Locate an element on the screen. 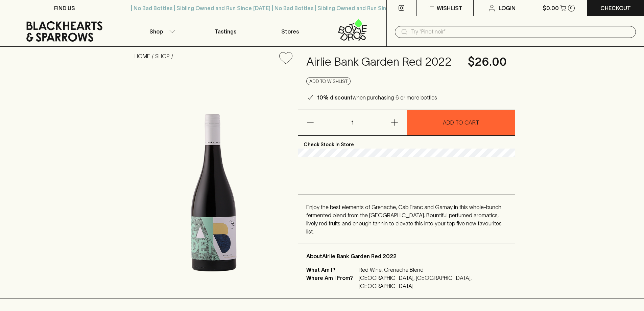 This screenshot has height=311, width=644. p: What Am I? is located at coordinates (332, 270).